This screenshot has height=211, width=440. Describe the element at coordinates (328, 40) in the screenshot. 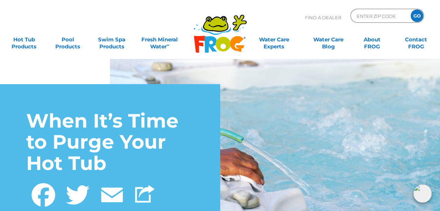

I see `a: Water CareBlog` at that location.